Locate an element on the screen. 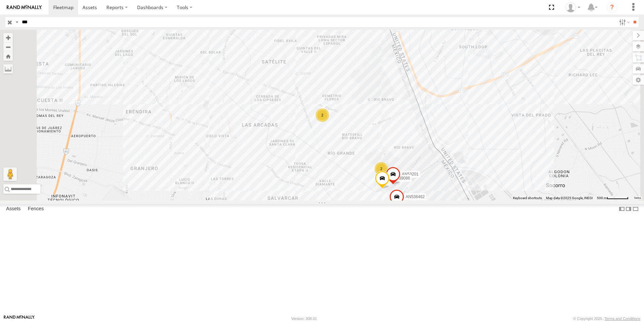 The image size is (644, 322). div: © Copyright 2025 - is located at coordinates (607, 319).